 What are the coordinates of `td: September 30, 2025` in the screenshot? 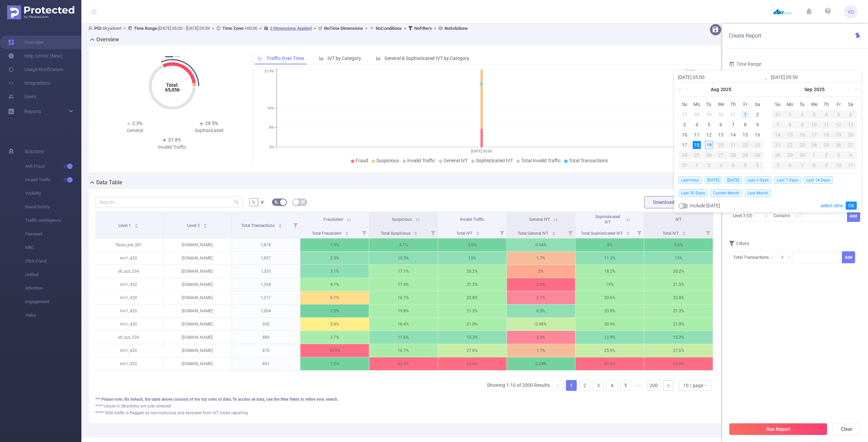 It's located at (802, 155).